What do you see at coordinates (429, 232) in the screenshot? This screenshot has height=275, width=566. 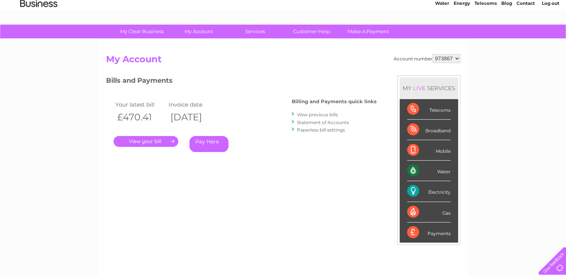 I see `div: Payments` at bounding box center [429, 232].